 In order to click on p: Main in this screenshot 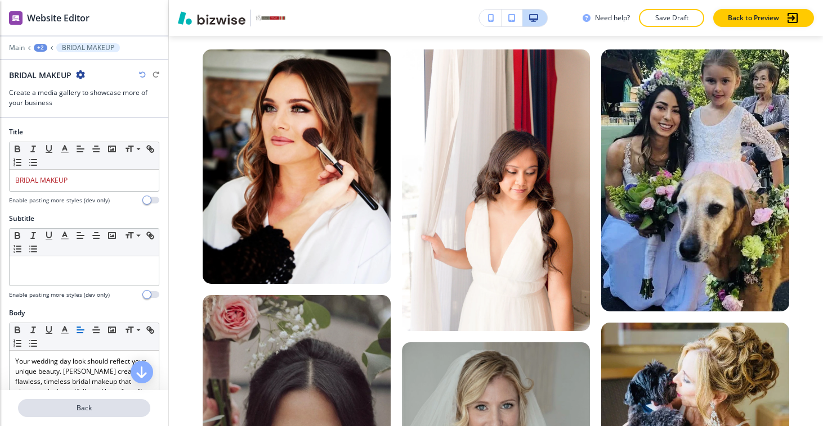, I will do `click(17, 48)`.